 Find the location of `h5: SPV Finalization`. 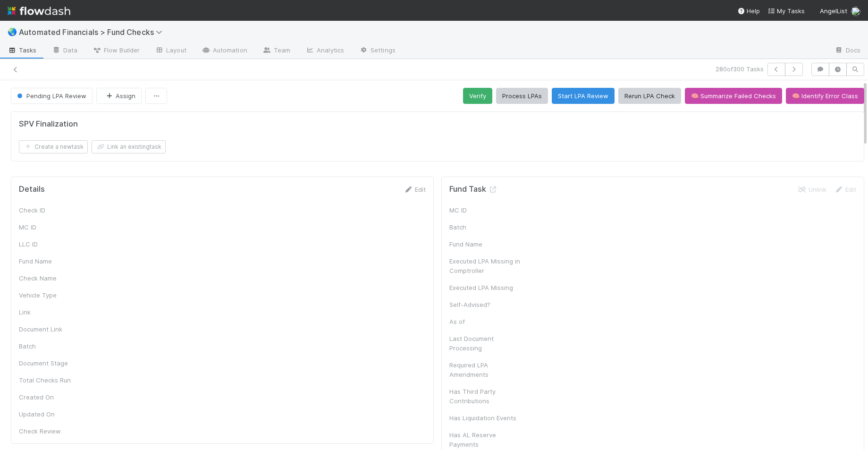

h5: SPV Finalization is located at coordinates (48, 124).